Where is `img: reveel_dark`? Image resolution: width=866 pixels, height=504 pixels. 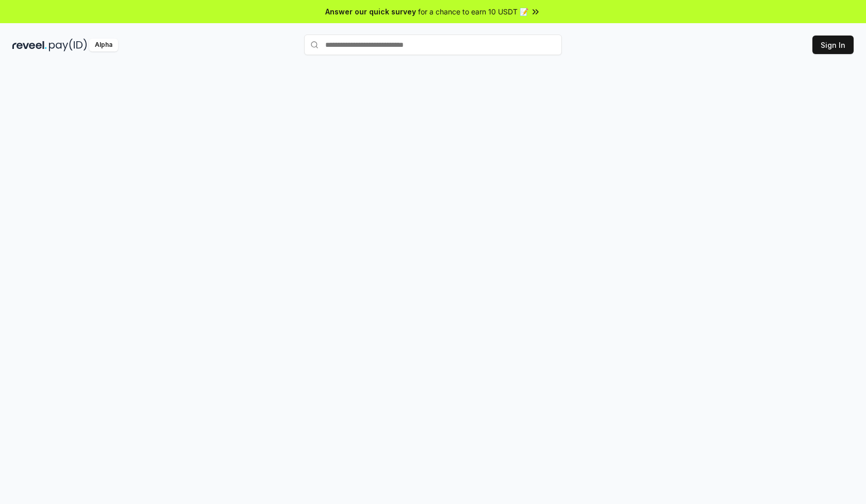
img: reveel_dark is located at coordinates (29, 45).